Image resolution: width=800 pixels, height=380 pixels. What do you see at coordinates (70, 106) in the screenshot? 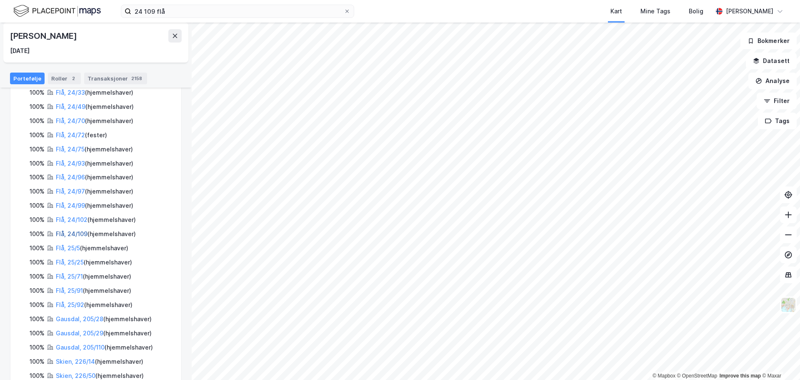
I see `a: Flå, 24/49` at bounding box center [70, 106].